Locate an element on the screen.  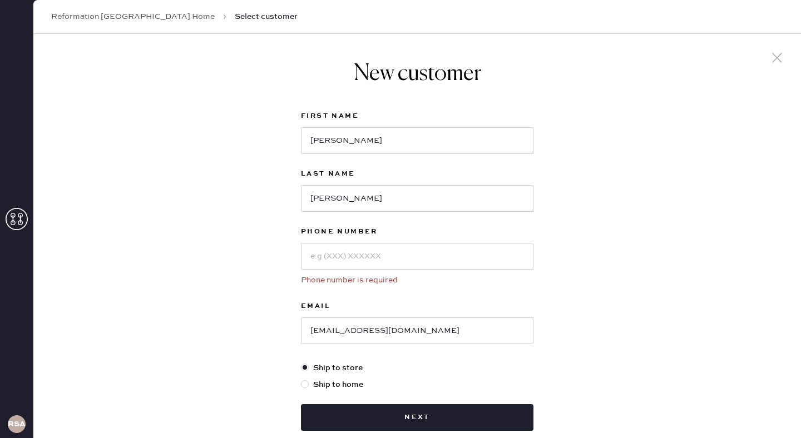
button: Next is located at coordinates (417, 418).